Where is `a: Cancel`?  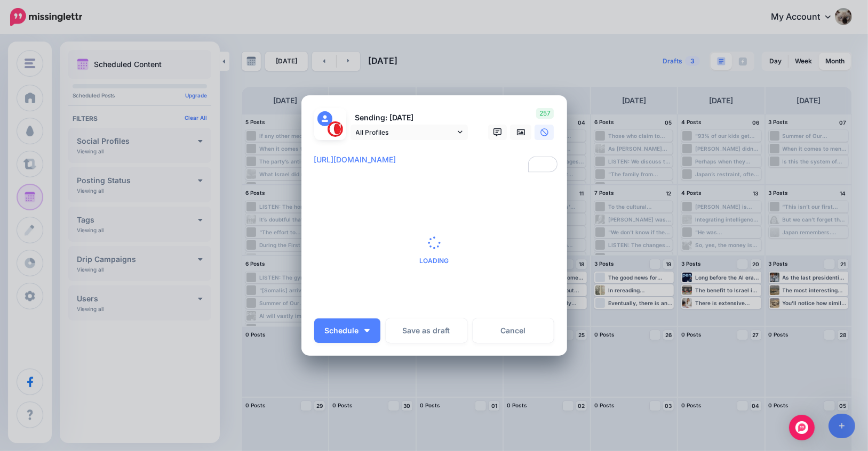 a: Cancel is located at coordinates (513, 331).